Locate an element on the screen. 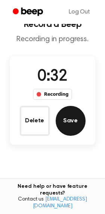 The image size is (105, 214). a: Log Out is located at coordinates (79, 12).